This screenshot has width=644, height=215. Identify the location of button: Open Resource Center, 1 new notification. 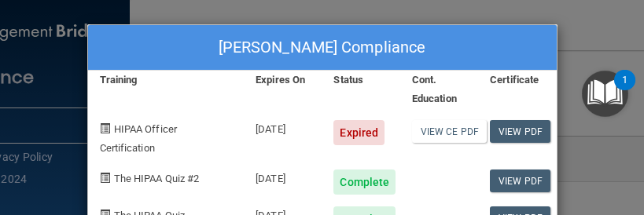
(605, 93).